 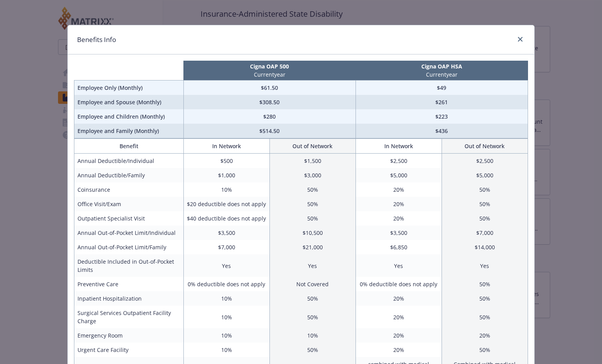 I want to click on td: Coinsurance, so click(x=129, y=189).